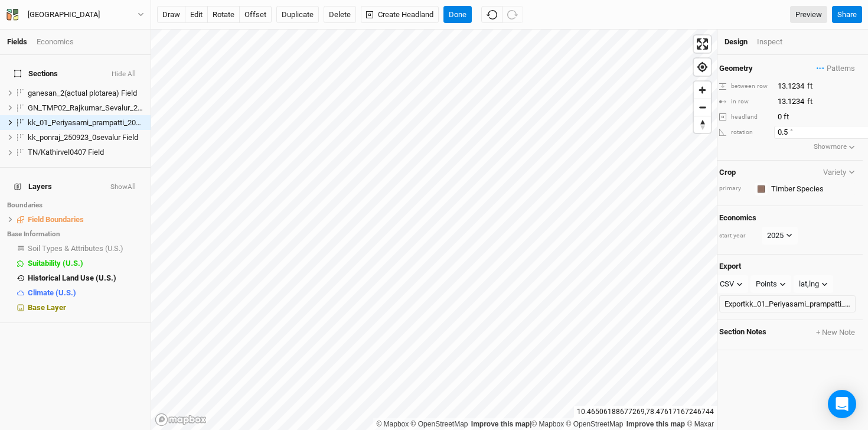  I want to click on button: Reset bearing to north, so click(702, 124).